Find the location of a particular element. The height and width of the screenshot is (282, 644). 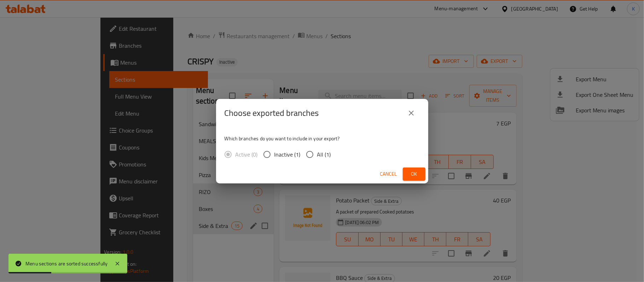

span: Active (0) is located at coordinates (246, 155).